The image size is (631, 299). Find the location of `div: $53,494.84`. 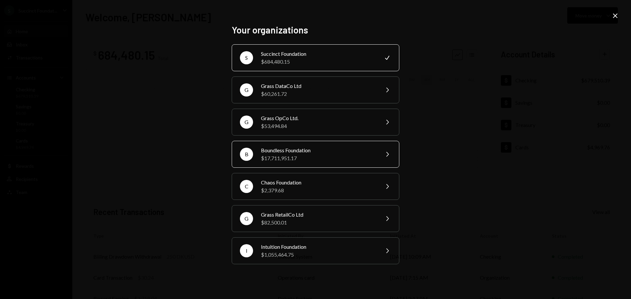

div: $53,494.84 is located at coordinates (318, 126).